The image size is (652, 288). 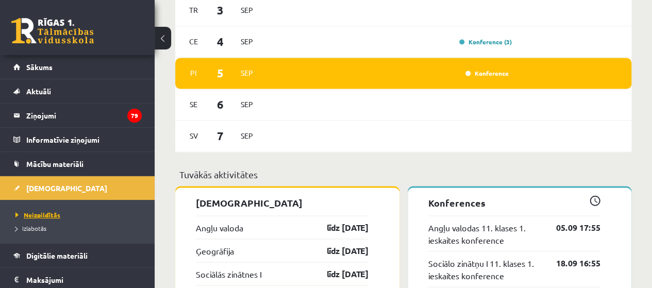 I want to click on span: Tr, so click(x=194, y=10).